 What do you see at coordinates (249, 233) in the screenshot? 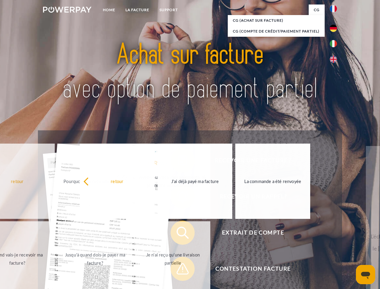
I see `a: Extrait de compte` at bounding box center [249, 233].